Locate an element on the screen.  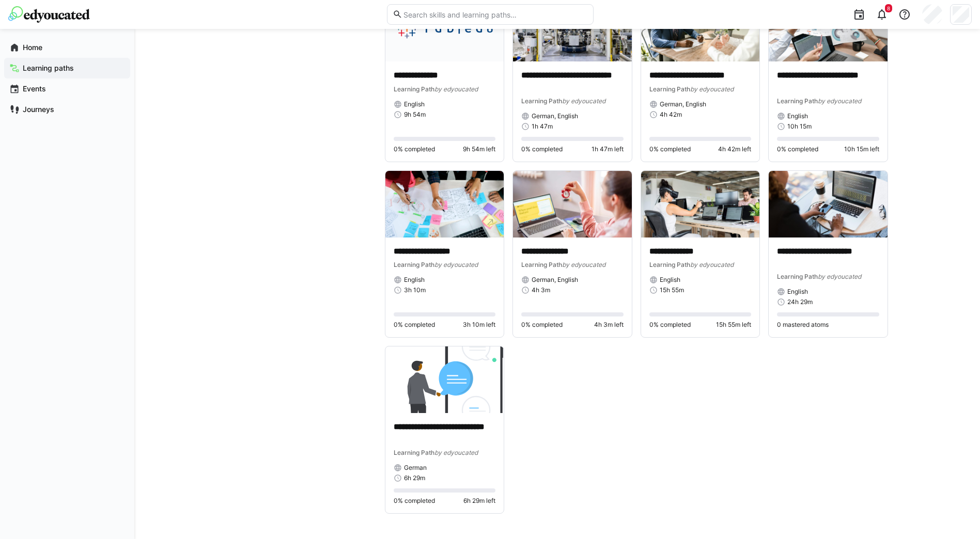
span: 3h 10m is located at coordinates (415, 291).